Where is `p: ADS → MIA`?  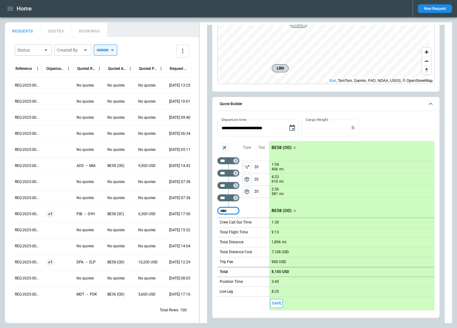 p: ADS → MIA is located at coordinates (86, 166).